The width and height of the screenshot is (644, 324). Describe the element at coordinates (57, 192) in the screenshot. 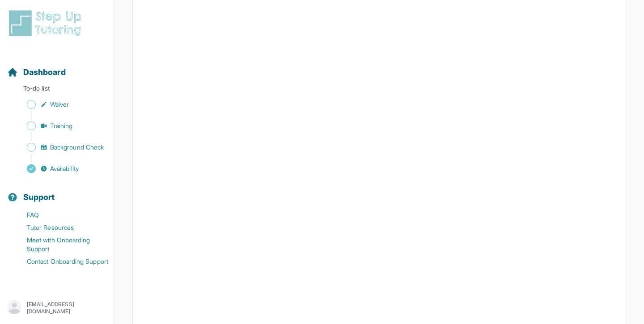

I see `button: Support` at that location.